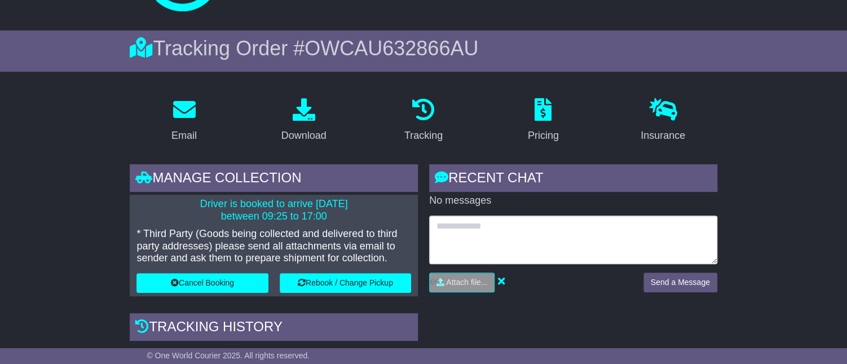 The height and width of the screenshot is (364, 847). Describe the element at coordinates (423, 48) in the screenshot. I see `div: Tracking Order #` at that location.